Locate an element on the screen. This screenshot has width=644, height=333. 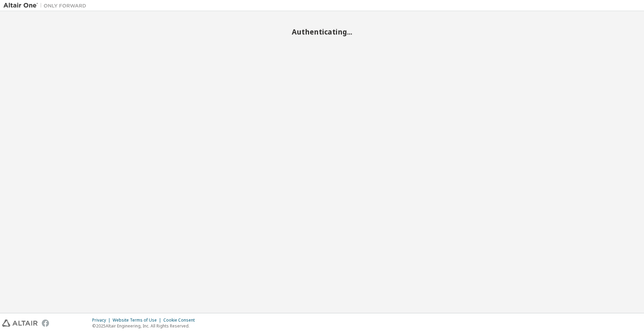
h2: Authenticating... is located at coordinates (322, 32).